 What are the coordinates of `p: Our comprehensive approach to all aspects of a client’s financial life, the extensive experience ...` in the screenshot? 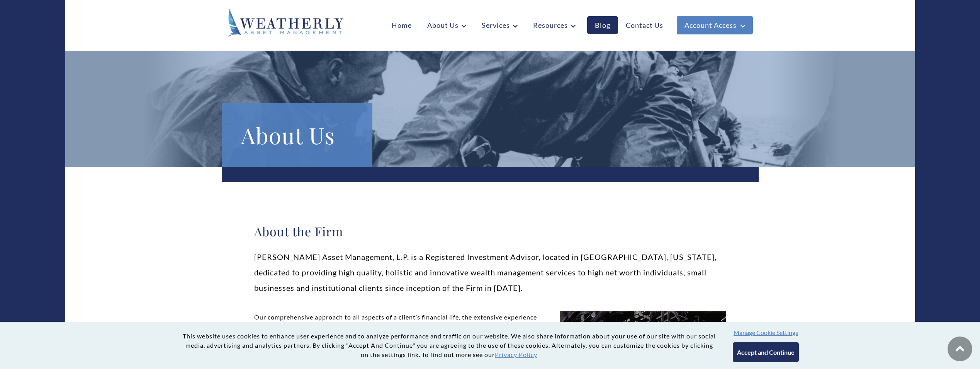 It's located at (490, 330).